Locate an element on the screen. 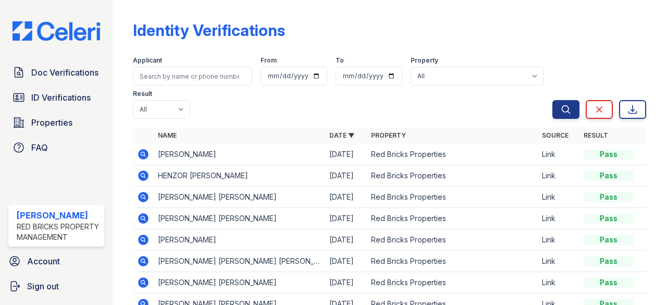 Image resolution: width=667 pixels, height=305 pixels. div: Red Bricks Property Management is located at coordinates (58, 232).